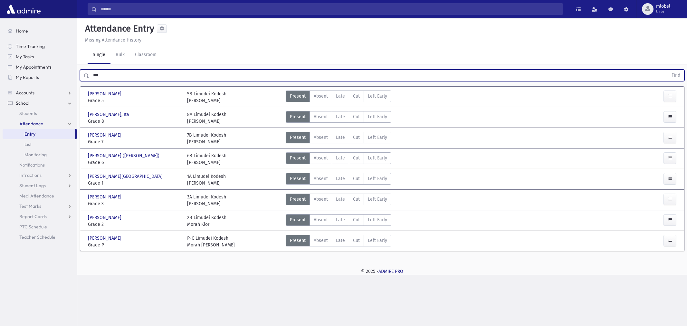 This screenshot has height=326, width=687. What do you see at coordinates (40, 155) in the screenshot?
I see `a: Monitoring` at bounding box center [40, 155].